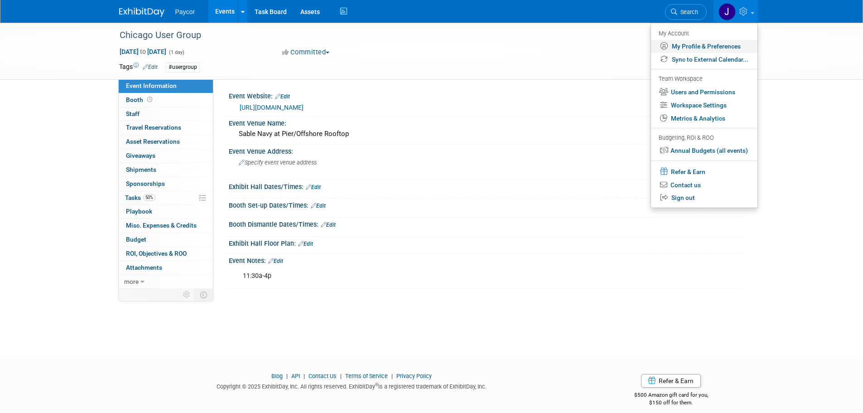 The width and height of the screenshot is (863, 413). I want to click on div: Event Venue Address:, so click(486, 150).